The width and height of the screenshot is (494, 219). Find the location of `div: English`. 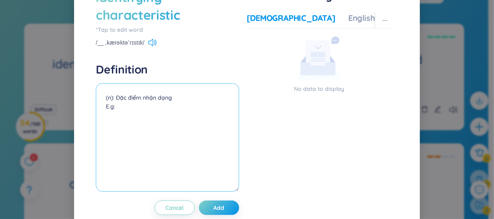

div: English is located at coordinates (361, 18).